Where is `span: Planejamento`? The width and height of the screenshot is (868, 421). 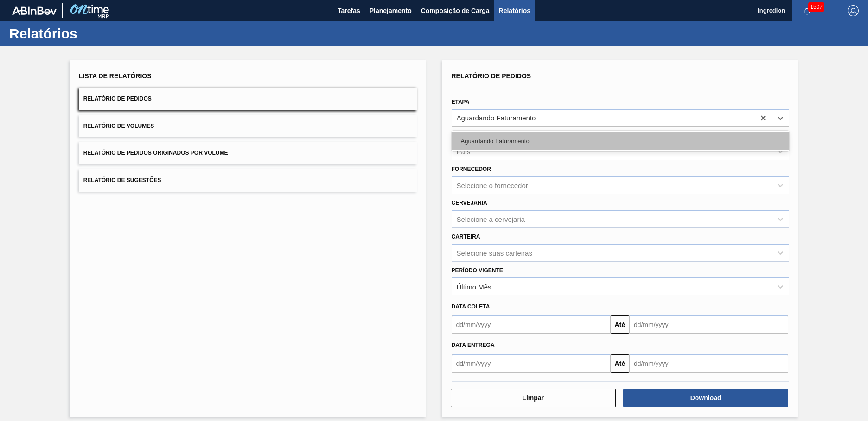 span: Planejamento is located at coordinates (390, 11).